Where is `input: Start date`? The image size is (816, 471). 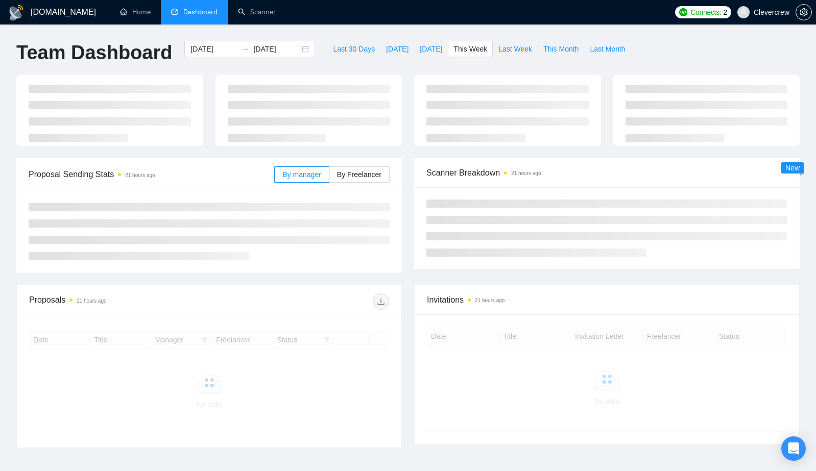 input: Start date is located at coordinates (214, 49).